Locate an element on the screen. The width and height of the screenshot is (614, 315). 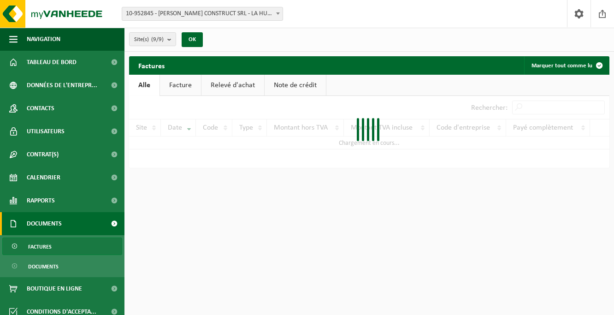
span: Navigation is located at coordinates (43, 39).